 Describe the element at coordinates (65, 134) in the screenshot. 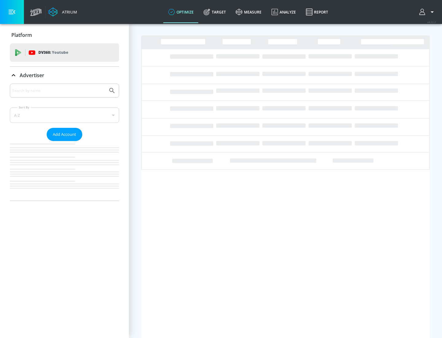

I see `span: Add Account` at that location.